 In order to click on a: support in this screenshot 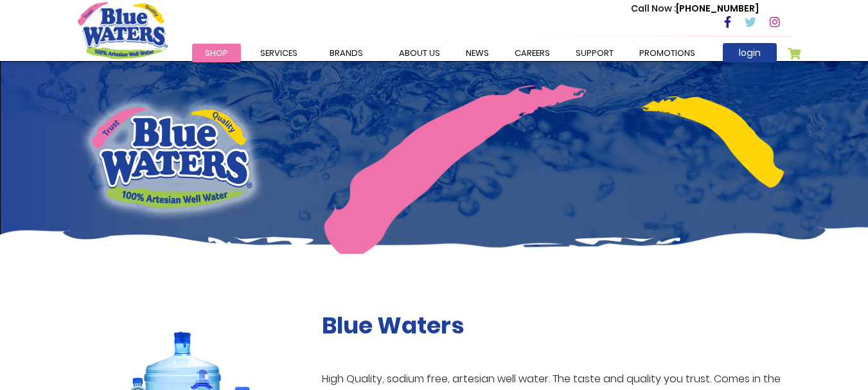, I will do `click(594, 53)`.